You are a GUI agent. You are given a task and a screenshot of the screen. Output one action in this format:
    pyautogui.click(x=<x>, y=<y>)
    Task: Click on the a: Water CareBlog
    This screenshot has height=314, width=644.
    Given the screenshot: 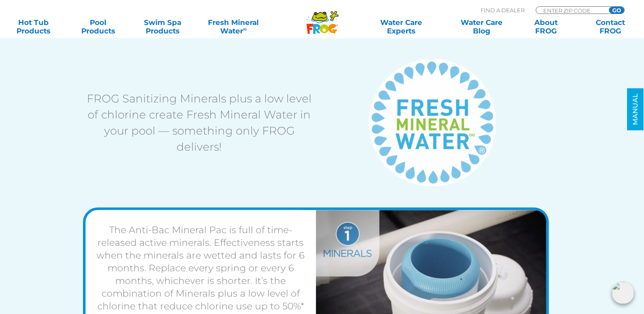 What is the action you would take?
    pyautogui.click(x=481, y=27)
    